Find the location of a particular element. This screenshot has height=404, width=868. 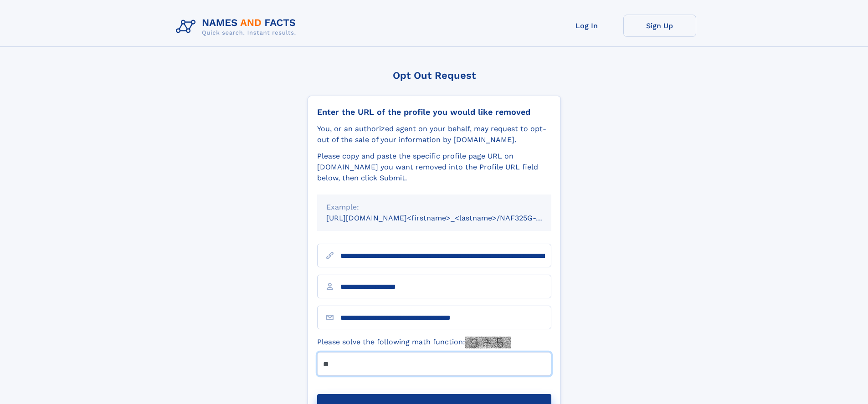

a: Sign Up is located at coordinates (660, 26).